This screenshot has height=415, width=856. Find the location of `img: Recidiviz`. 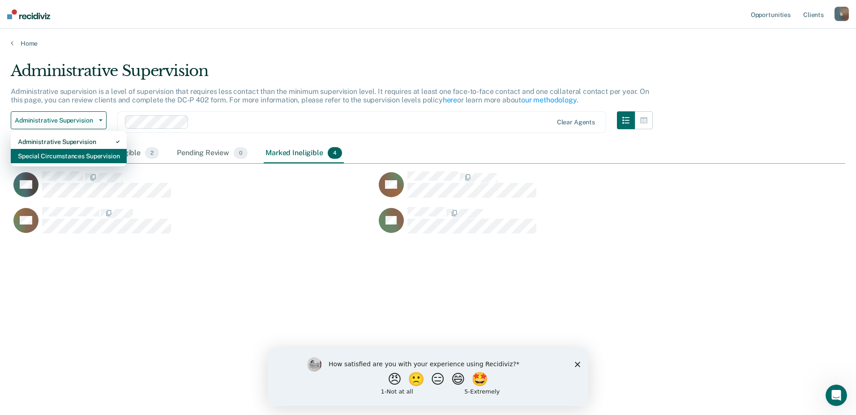

img: Recidiviz is located at coordinates (29, 14).